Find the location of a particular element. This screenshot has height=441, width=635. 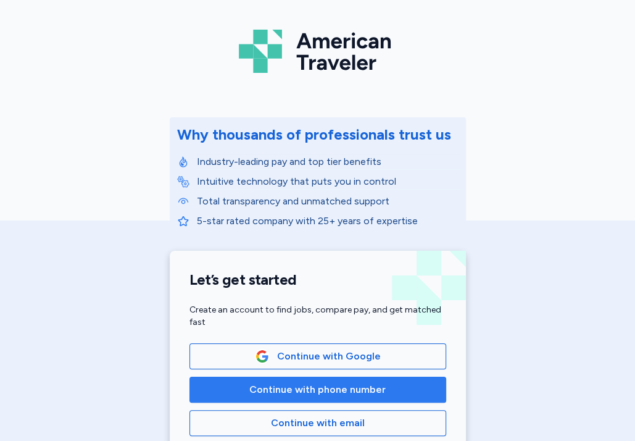

h1: Let’s get started is located at coordinates (318, 280).